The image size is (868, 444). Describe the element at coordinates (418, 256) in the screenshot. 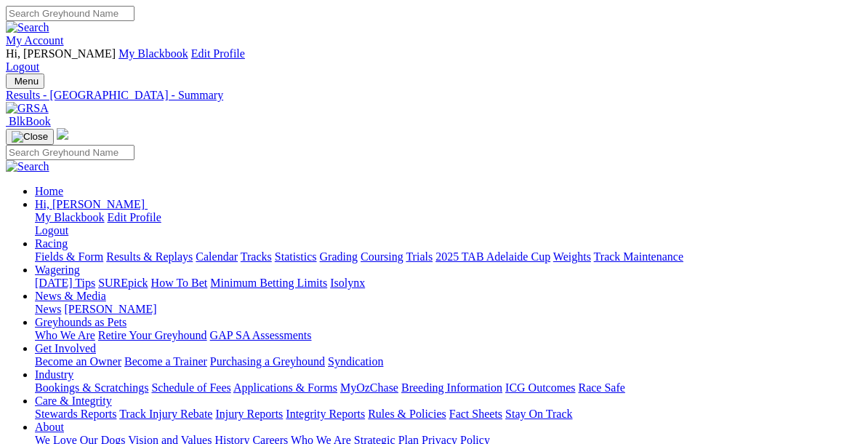

I see `a: Trials` at that location.